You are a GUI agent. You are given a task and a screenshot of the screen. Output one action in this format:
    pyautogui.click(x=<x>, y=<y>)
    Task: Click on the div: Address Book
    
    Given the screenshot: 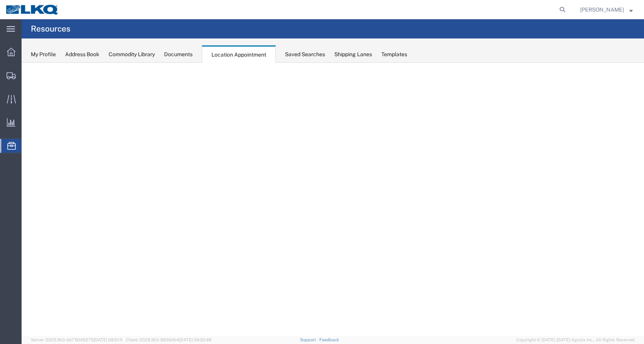 What is the action you would take?
    pyautogui.click(x=82, y=54)
    